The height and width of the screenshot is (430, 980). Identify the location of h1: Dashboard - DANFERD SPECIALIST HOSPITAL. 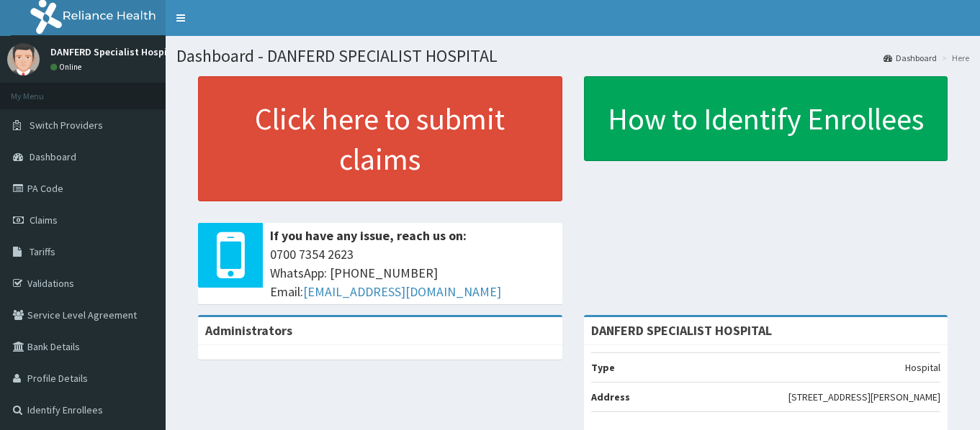
(572, 56).